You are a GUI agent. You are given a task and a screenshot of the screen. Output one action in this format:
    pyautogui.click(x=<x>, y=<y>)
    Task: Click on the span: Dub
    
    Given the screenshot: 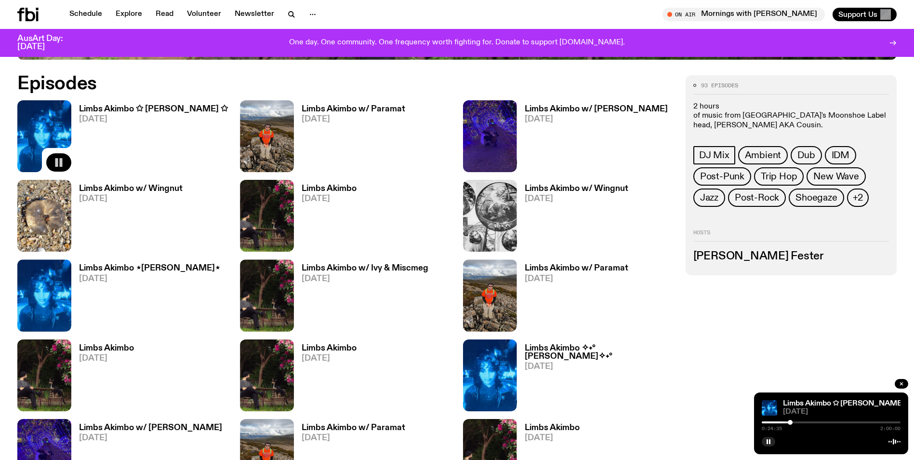 What is the action you would take?
    pyautogui.click(x=806, y=155)
    